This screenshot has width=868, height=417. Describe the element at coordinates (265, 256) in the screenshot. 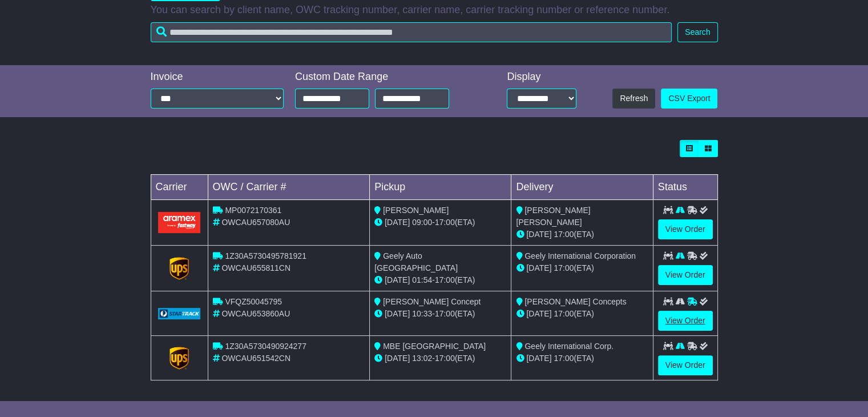

I see `span: 1Z30A5730495781921` at that location.